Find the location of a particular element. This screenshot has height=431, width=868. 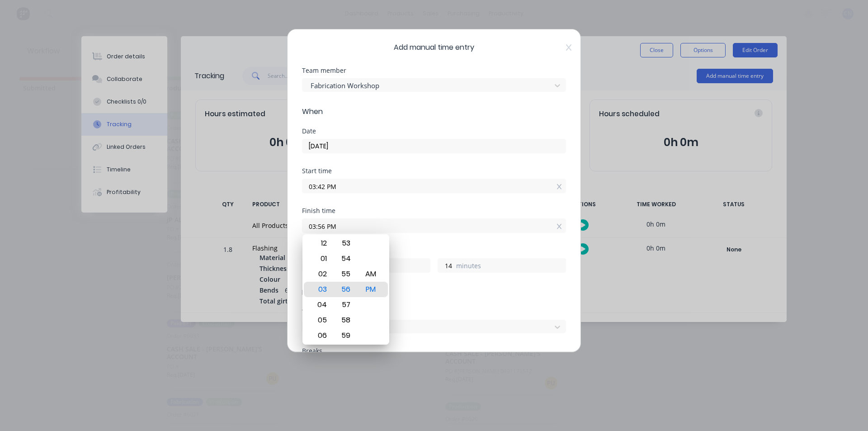

div: Breaks is located at coordinates (434, 351).